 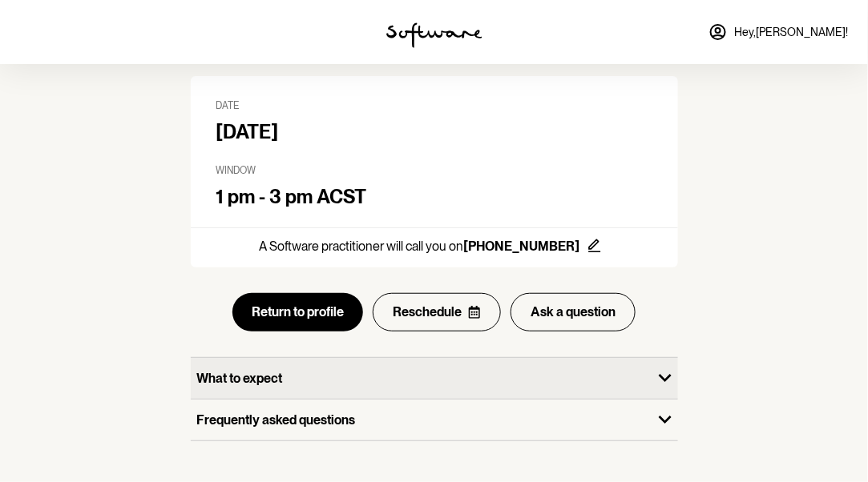 What do you see at coordinates (421, 378) in the screenshot?
I see `p: What to expect` at bounding box center [421, 378].